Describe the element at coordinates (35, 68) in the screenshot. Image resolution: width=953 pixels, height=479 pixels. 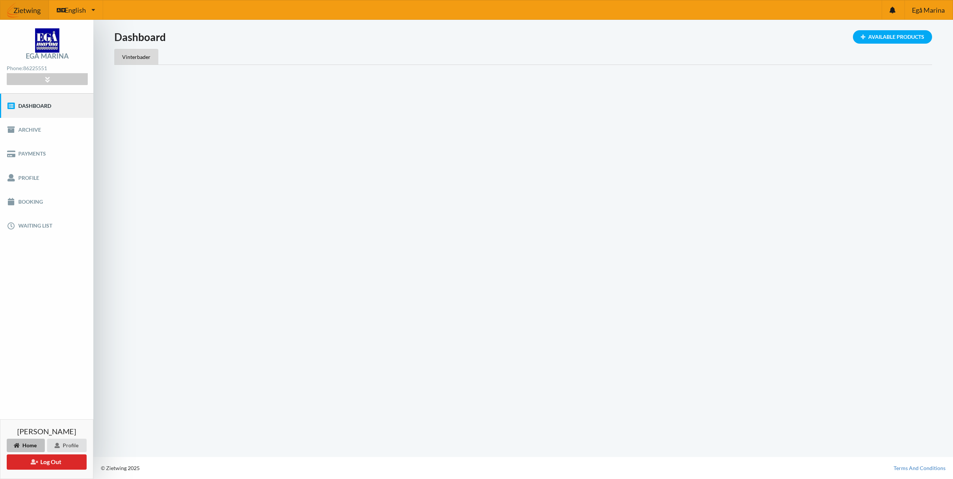
I see `strong: 86225551` at that location.